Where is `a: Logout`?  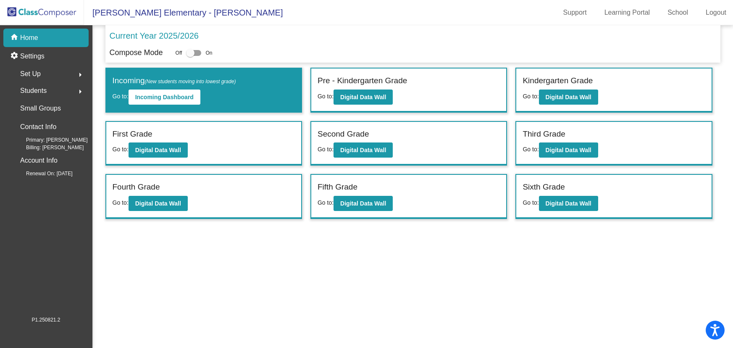
a: Logout is located at coordinates (715, 13).